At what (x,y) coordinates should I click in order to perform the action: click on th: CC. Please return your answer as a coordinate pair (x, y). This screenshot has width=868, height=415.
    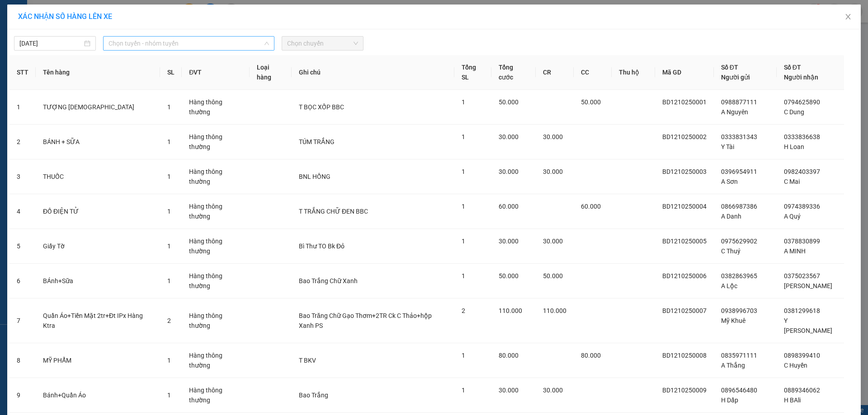
    Looking at the image, I should click on (593, 72).